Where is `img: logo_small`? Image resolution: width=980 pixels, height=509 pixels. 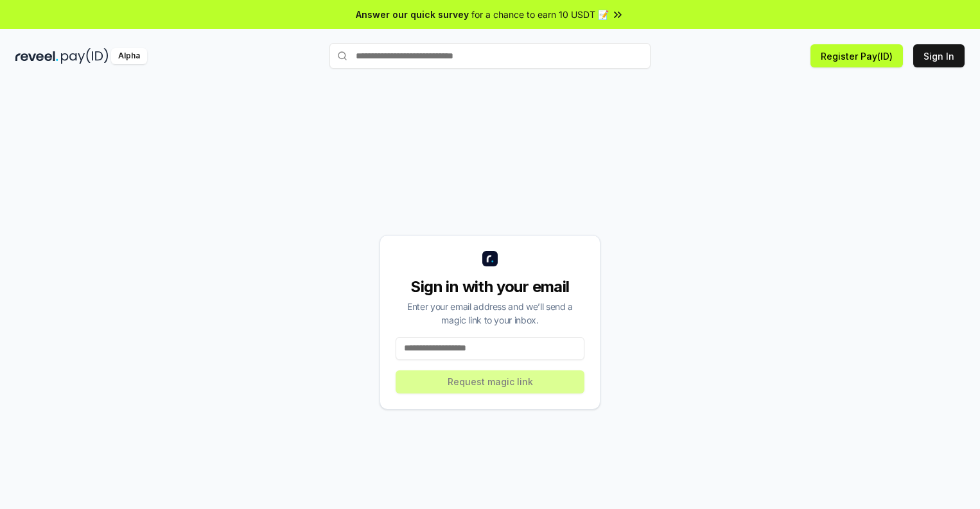
img: logo_small is located at coordinates (490, 259).